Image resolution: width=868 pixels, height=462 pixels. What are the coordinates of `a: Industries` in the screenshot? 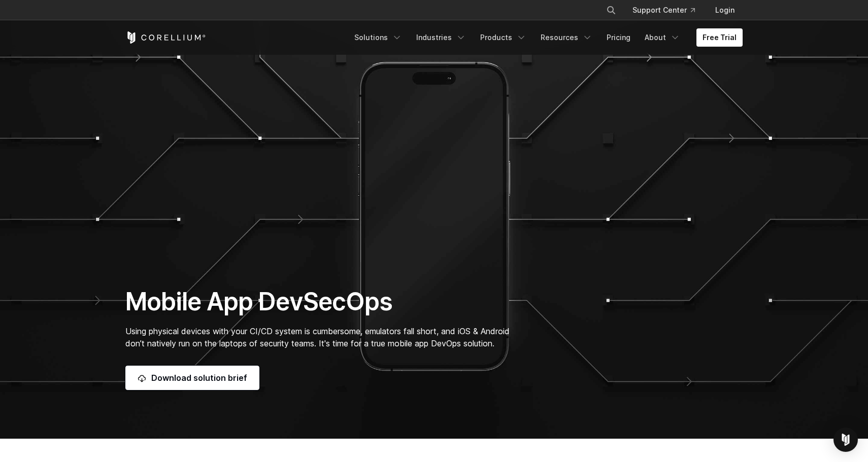 It's located at (441, 37).